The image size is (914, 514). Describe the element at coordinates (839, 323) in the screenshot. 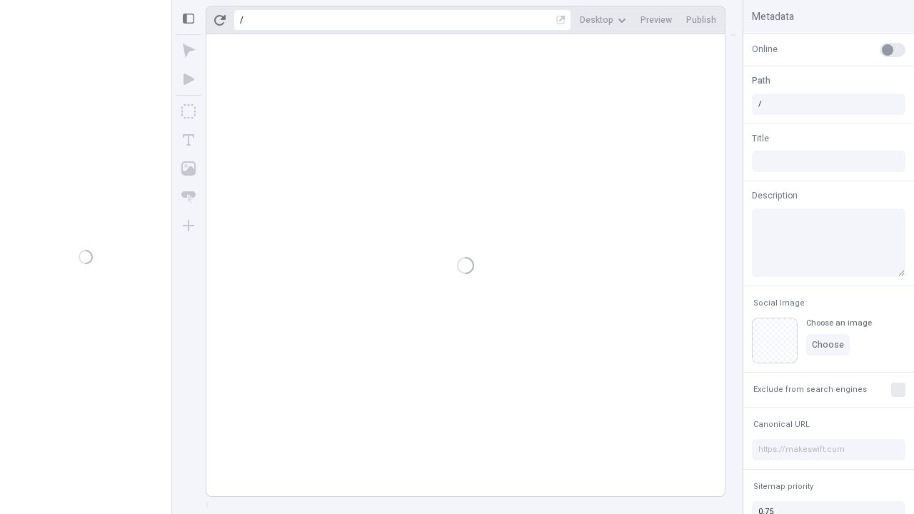

I see `div: Choose an image` at that location.